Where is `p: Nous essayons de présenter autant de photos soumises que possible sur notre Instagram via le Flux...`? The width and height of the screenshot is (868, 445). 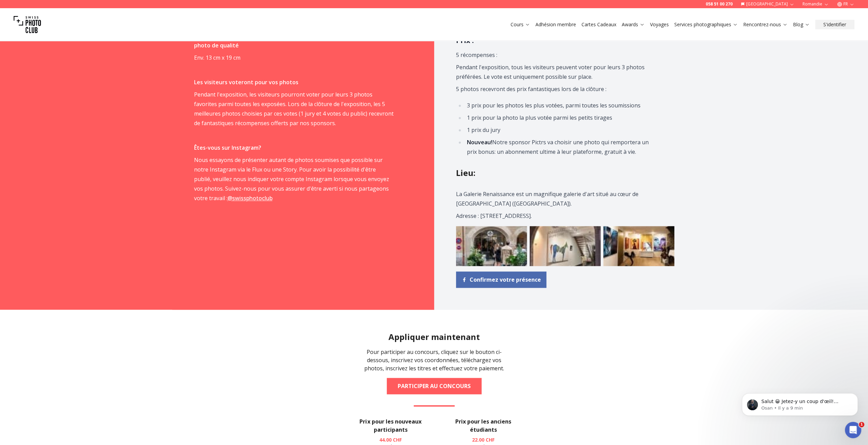 p: Nous essayons de présenter autant de photos soumises que possible sur notre Instagram via le Flux... is located at coordinates (293, 179).